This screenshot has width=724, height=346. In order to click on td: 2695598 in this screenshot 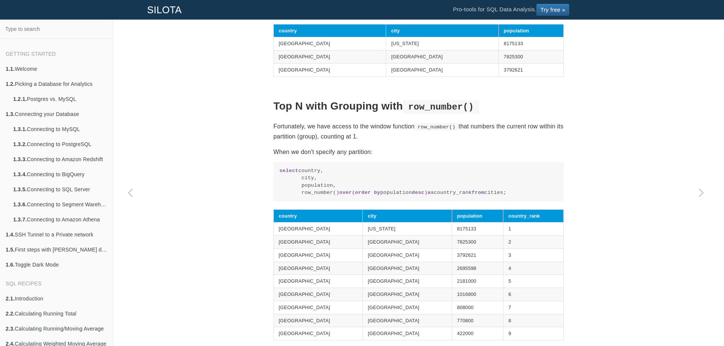, I will do `click(477, 268)`.